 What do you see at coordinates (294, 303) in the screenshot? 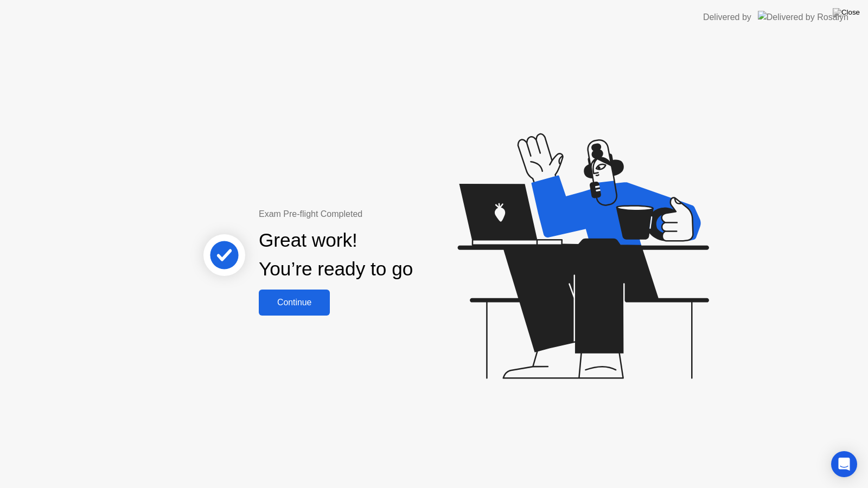
I see `button: Continue` at bounding box center [294, 303].